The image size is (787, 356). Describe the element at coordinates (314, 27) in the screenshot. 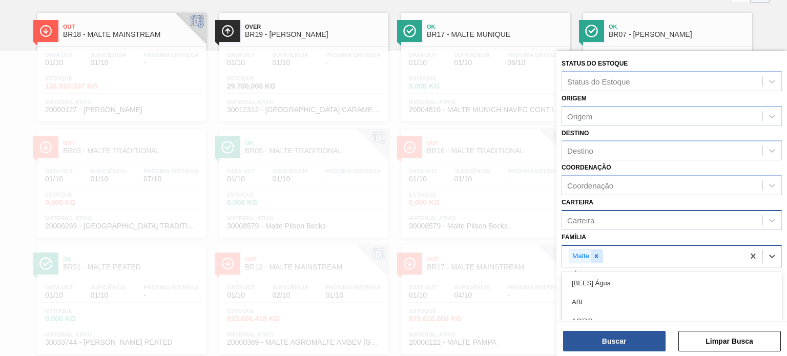

I see `span: Over` at that location.